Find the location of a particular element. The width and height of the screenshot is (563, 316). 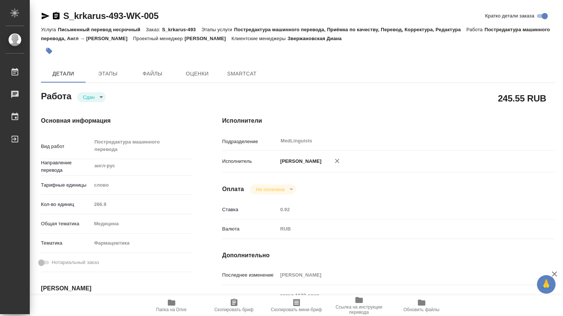

p: Клиентские менеджеры is located at coordinates (259, 38).